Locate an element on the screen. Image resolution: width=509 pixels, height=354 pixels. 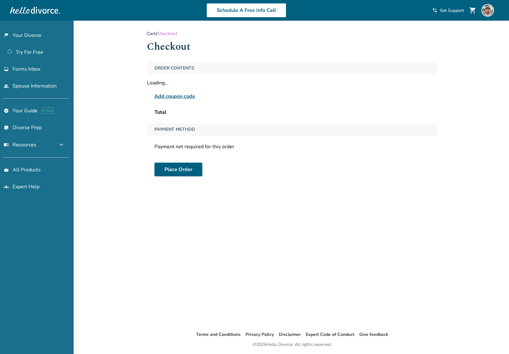
button: Place Order is located at coordinates (178, 170).